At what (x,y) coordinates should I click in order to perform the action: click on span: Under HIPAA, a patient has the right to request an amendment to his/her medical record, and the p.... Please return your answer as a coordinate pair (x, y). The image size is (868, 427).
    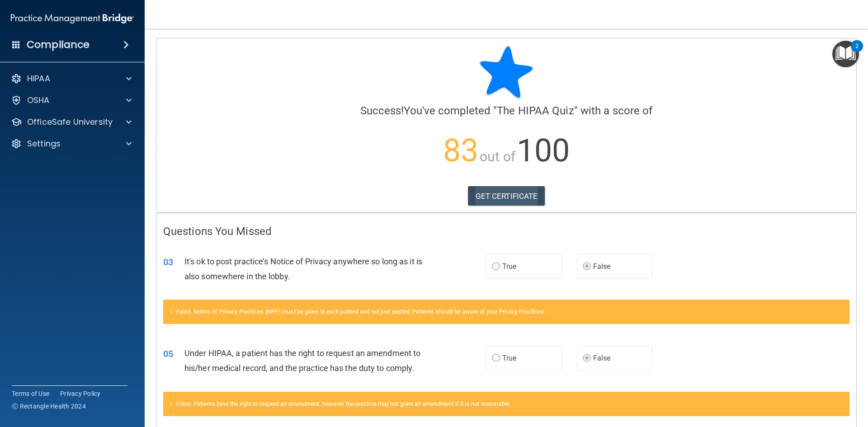
    Looking at the image, I should click on (302, 361).